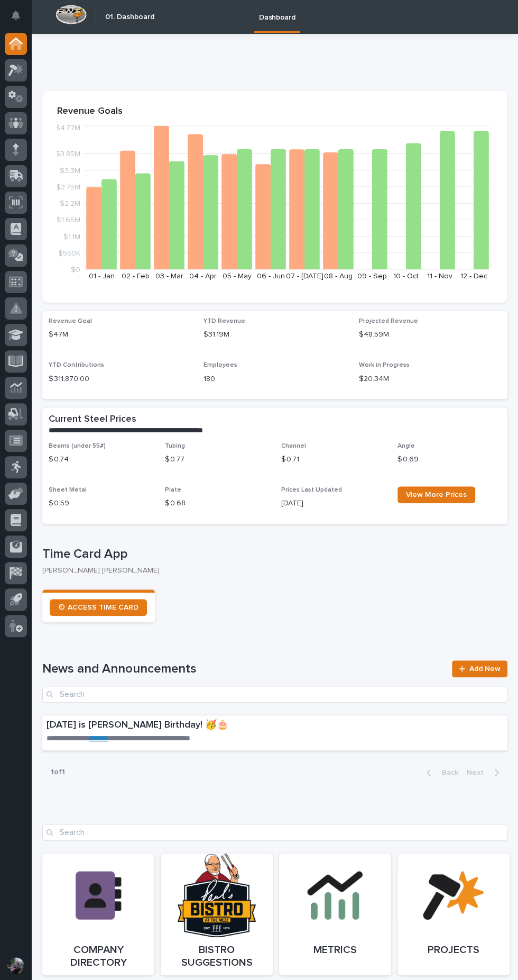  What do you see at coordinates (217, 914) in the screenshot?
I see `a: Bistro Suggestions` at bounding box center [217, 914].